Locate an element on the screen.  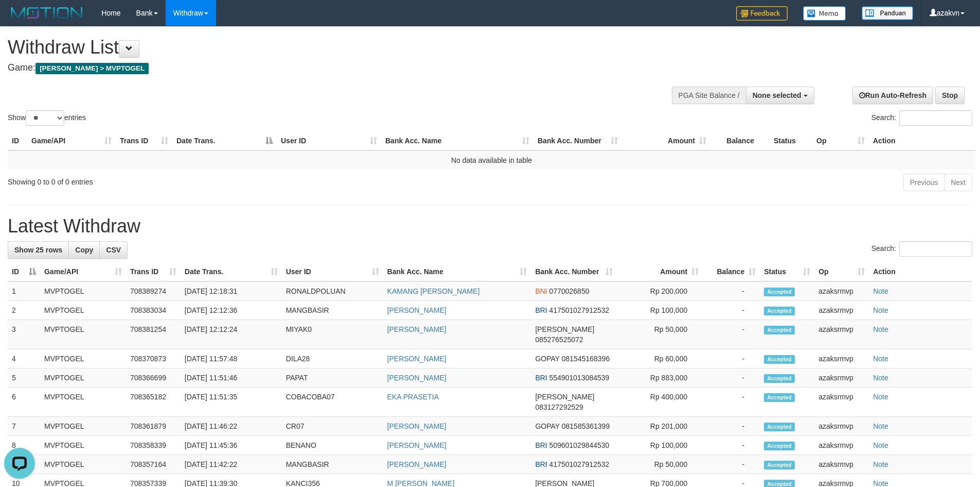
th: Game/API: activate to sort column ascending is located at coordinates (72, 141).